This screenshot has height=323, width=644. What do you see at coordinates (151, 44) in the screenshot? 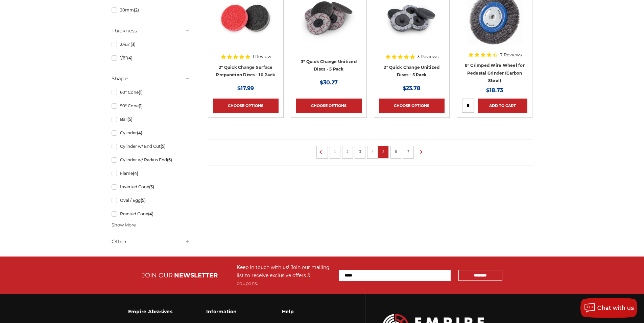
I see `a: .045"` at bounding box center [151, 44].